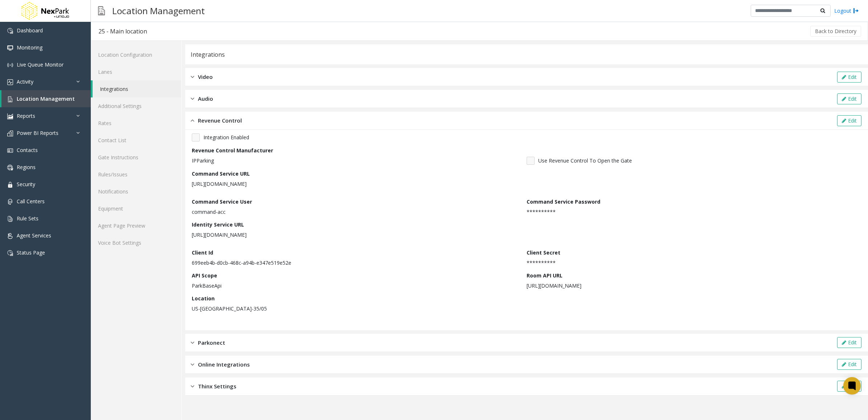 The image size is (868, 420). Describe the element at coordinates (137, 89) in the screenshot. I see `a: Integrations` at that location.